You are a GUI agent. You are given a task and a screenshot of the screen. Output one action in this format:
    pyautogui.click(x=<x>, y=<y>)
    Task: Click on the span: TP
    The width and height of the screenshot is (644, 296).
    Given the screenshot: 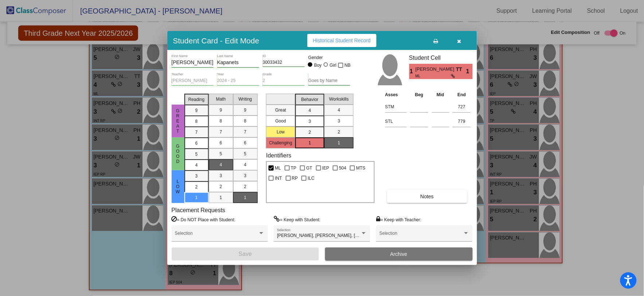 What is the action you would take?
    pyautogui.click(x=293, y=168)
    